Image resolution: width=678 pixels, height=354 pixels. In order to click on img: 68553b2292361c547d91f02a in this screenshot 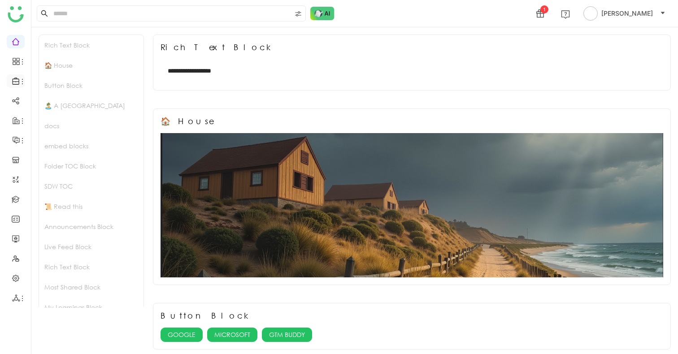, I will do `click(412, 205)`.